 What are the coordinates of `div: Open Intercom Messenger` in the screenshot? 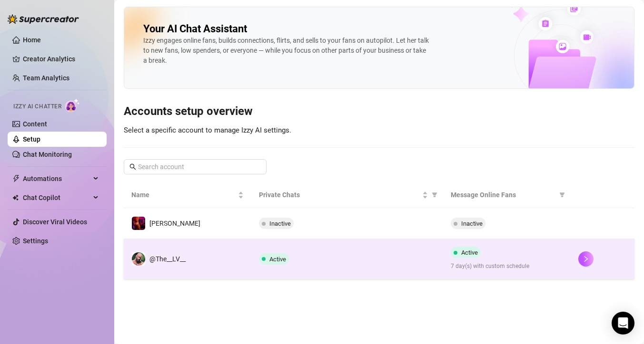 It's located at (623, 323).